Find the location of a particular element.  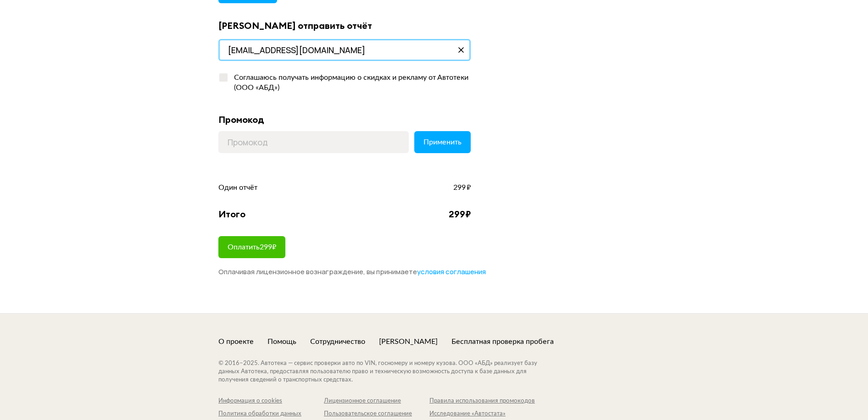

span: 299 ₽ is located at coordinates (462, 188).